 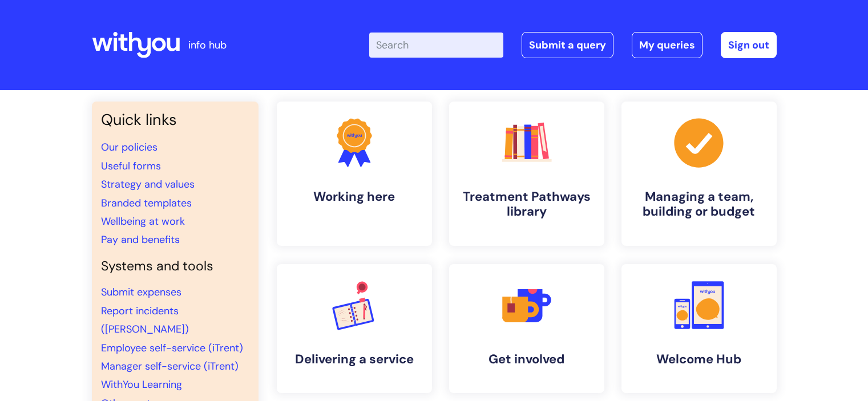 I want to click on a: Submit a query, so click(x=567, y=45).